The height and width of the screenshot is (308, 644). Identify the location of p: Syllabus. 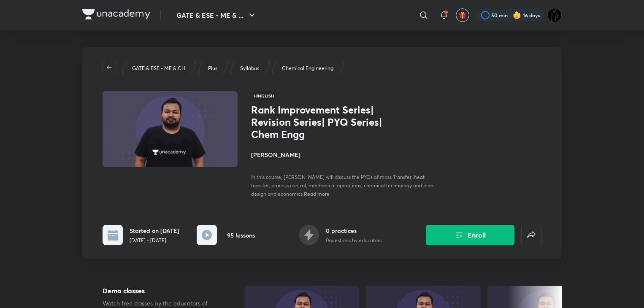
(250, 68).